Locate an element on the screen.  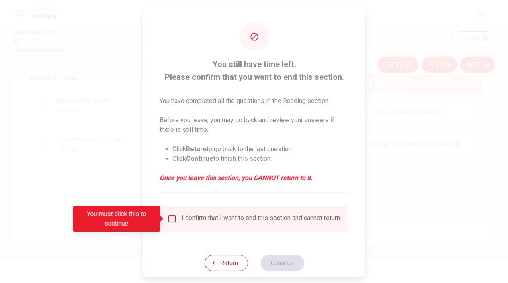
span: You must click this to continue is located at coordinates (172, 219).